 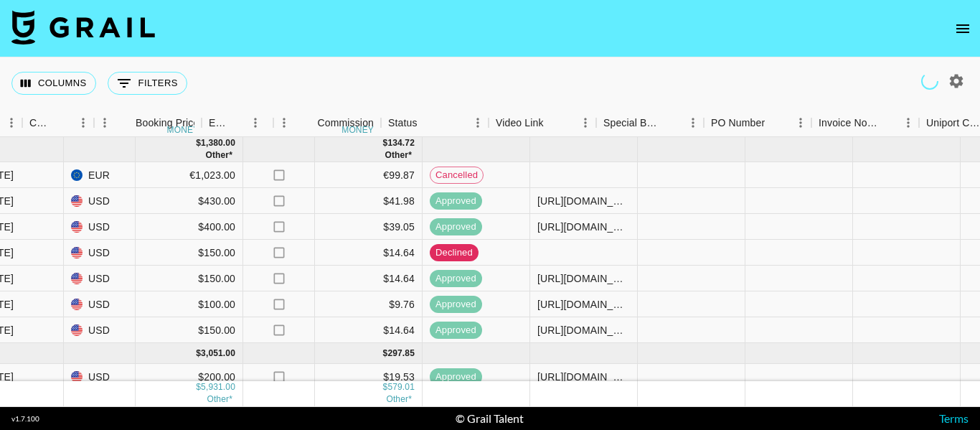 I want to click on div: $200.00, so click(x=190, y=377).